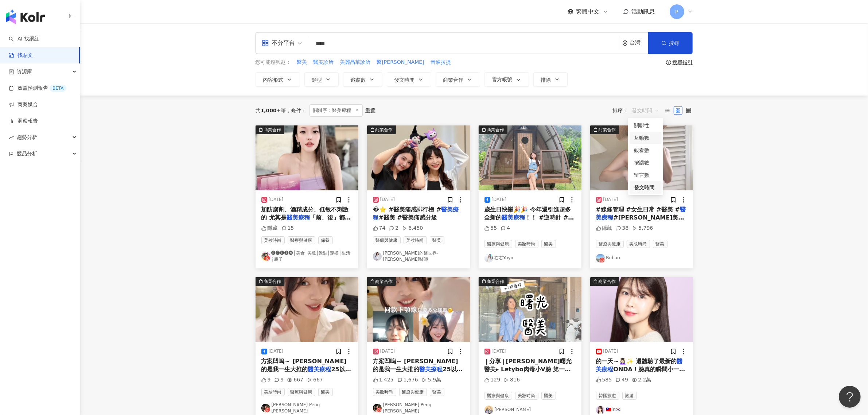  What do you see at coordinates (608, 396) in the screenshot?
I see `span: 韓國旅遊` at bounding box center [608, 396].